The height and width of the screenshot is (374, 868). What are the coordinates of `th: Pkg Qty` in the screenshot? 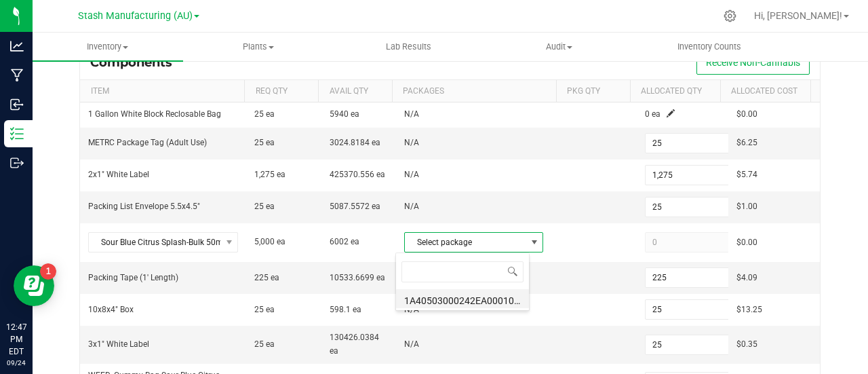 It's located at (593, 92).